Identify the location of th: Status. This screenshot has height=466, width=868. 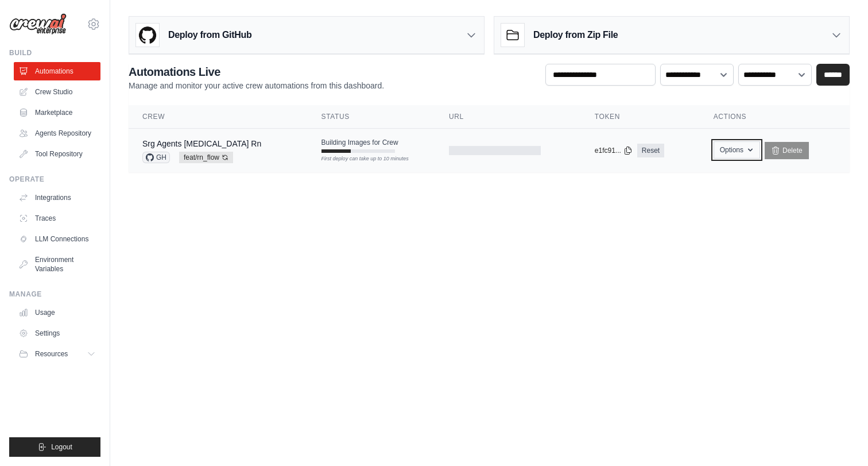
(371, 117).